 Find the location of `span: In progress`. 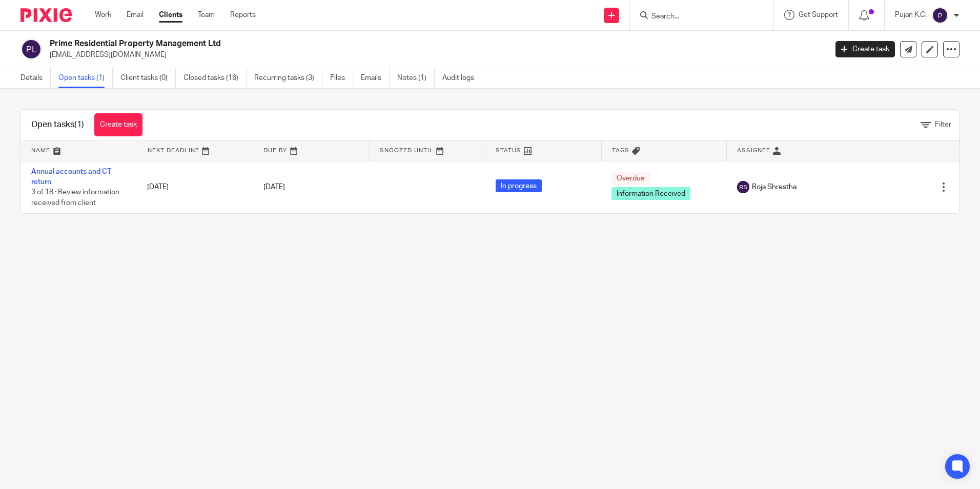

span: In progress is located at coordinates (519, 185).